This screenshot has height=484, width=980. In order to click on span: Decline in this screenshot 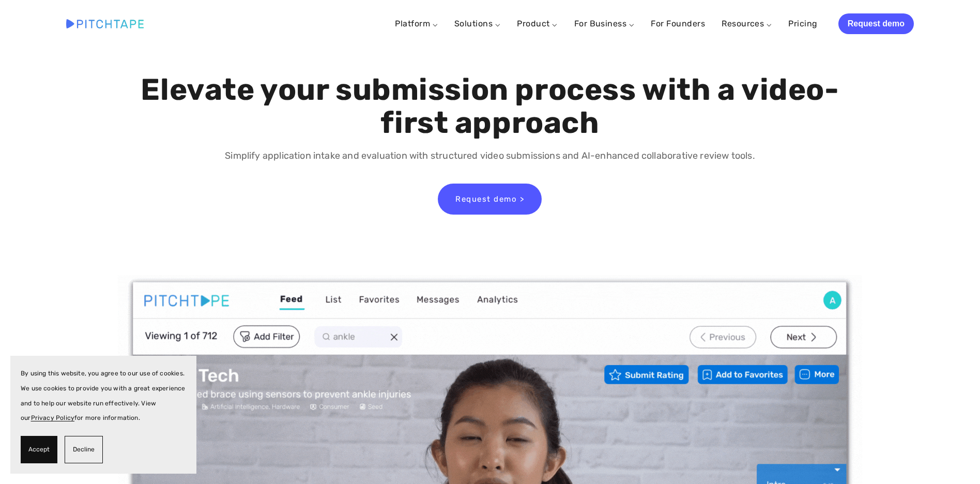, I will do `click(84, 449)`.